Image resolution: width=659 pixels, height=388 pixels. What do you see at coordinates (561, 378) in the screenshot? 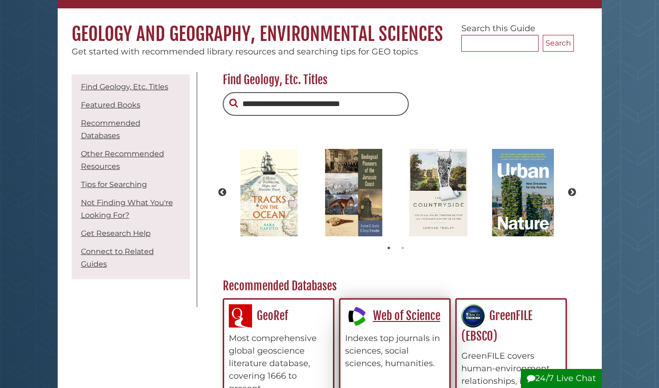
I see `button: 24/7 Live Chat` at bounding box center [561, 378].